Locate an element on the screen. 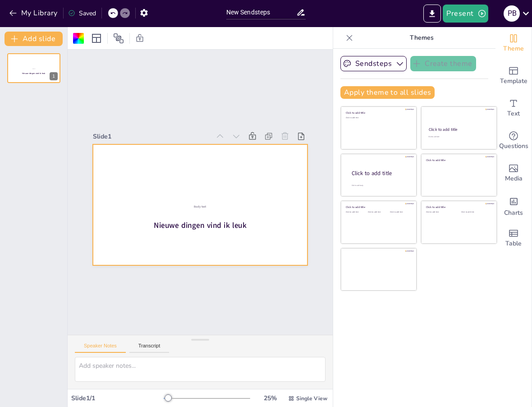 The image size is (532, 407). div: P B is located at coordinates (512, 14).